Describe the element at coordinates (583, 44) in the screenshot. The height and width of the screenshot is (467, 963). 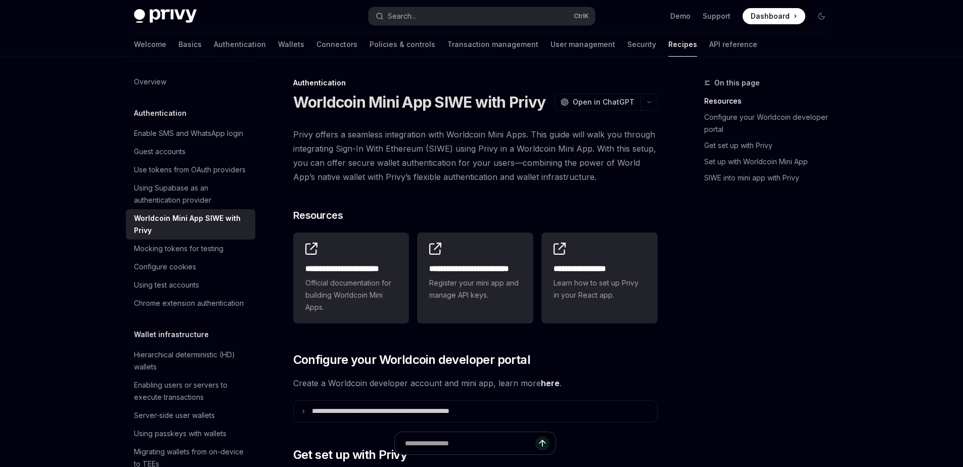
I see `a: User management` at that location.